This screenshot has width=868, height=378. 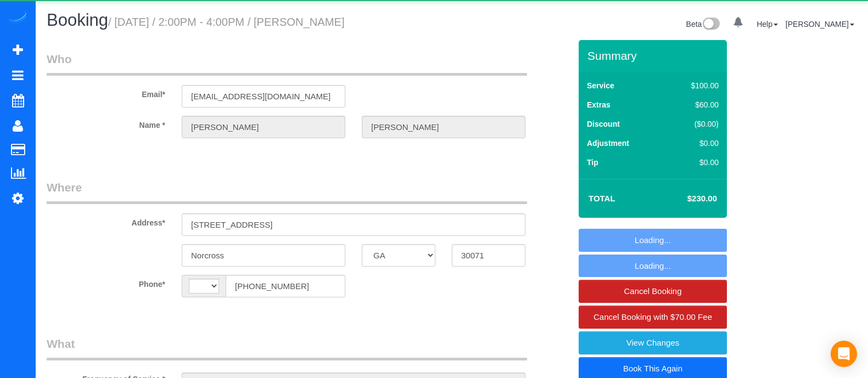 What do you see at coordinates (285, 286) in the screenshot?
I see `input: Phone*` at bounding box center [285, 286].